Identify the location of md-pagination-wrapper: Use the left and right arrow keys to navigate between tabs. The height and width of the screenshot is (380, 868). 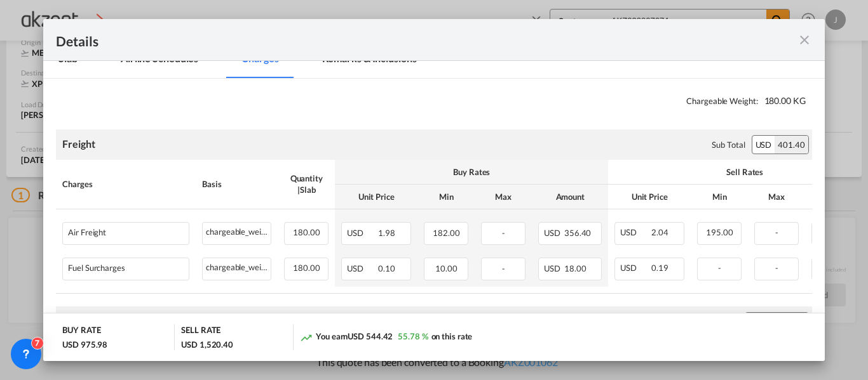
(243, 61).